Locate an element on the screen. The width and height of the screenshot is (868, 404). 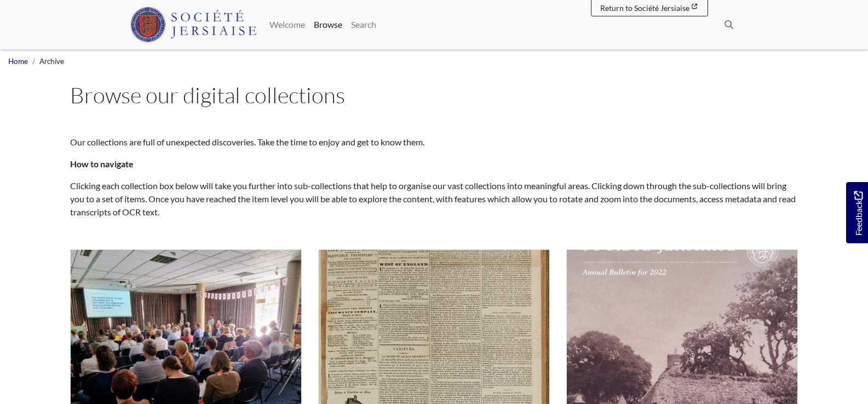
h1: Browse our digital collections is located at coordinates (434, 95).